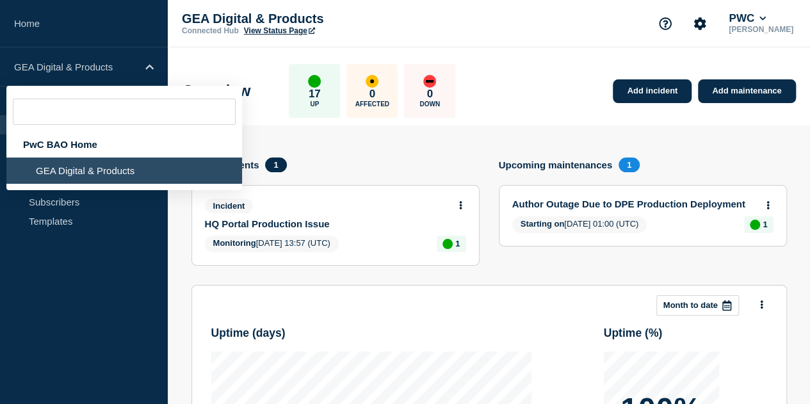 The width and height of the screenshot is (810, 404). What do you see at coordinates (690, 305) in the screenshot?
I see `p: Month to date` at bounding box center [690, 305].